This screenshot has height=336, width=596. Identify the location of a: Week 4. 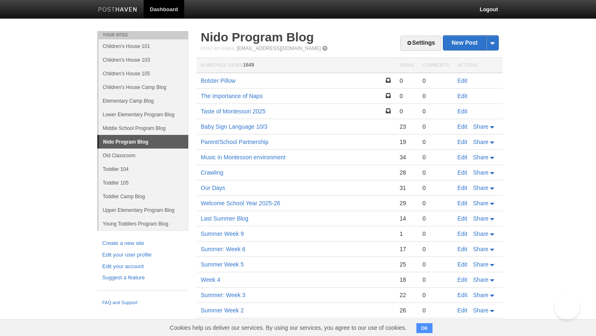
(210, 280).